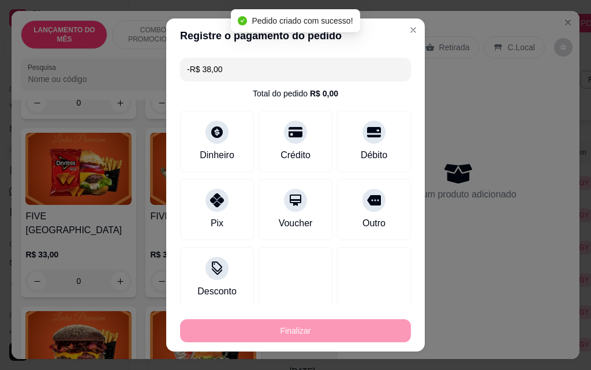 The width and height of the screenshot is (591, 370). Describe the element at coordinates (296, 223) in the screenshot. I see `div: Voucher` at that location.